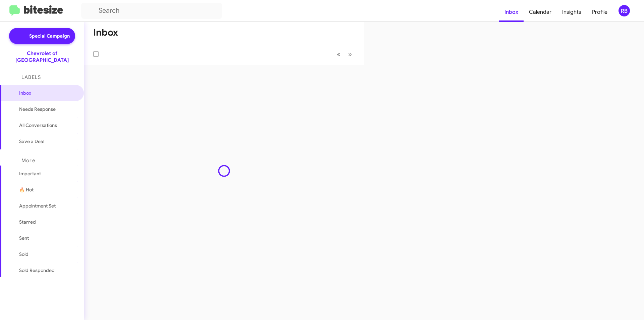  What do you see at coordinates (27, 222) in the screenshot?
I see `span: Starred` at bounding box center [27, 222].